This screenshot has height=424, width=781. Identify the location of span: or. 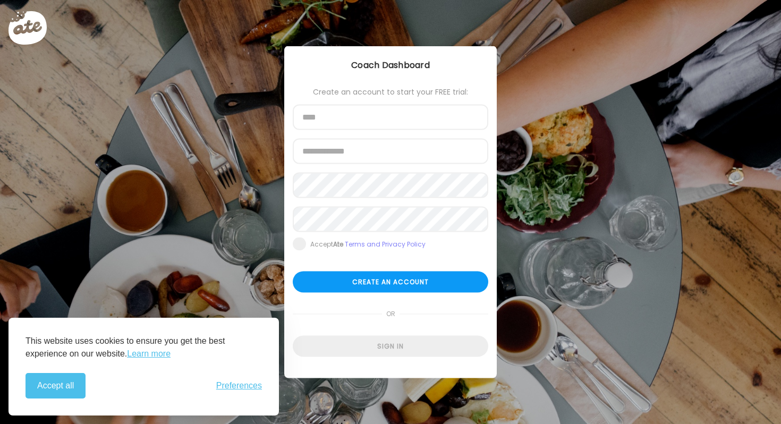
(391, 314).